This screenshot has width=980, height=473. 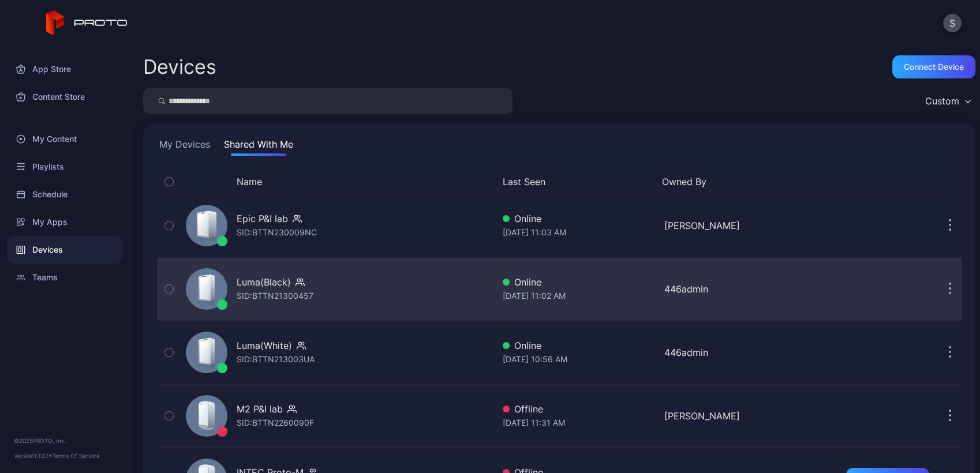 What do you see at coordinates (64, 278) in the screenshot?
I see `a: Teams` at bounding box center [64, 278].